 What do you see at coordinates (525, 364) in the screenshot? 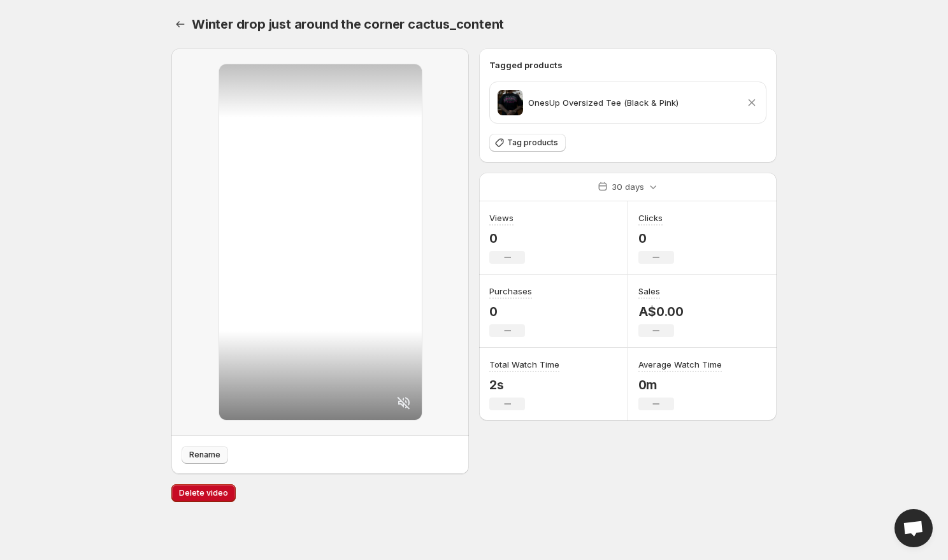
I see `h3: Total Watch Time` at bounding box center [525, 364].